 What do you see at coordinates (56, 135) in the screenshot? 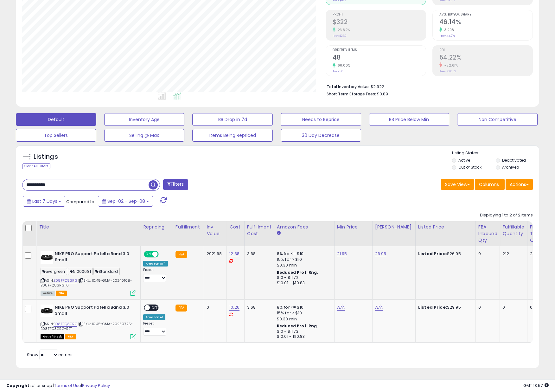
I see `button: Top Sellers` at bounding box center [56, 135].